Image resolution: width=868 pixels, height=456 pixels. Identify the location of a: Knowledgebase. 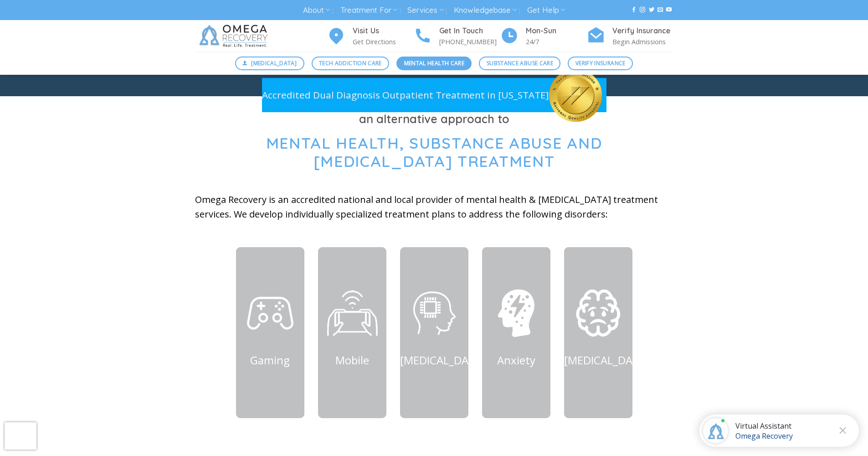
(485, 10).